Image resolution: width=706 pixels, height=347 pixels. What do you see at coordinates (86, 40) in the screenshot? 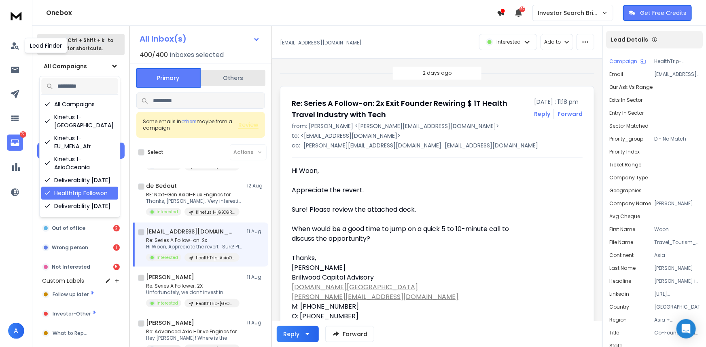
I see `span: Ctrl + Shift + k` at bounding box center [86, 40].